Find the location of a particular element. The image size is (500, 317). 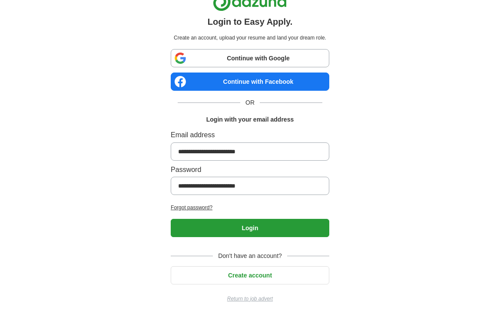

p: Return to job advert is located at coordinates (250, 299).